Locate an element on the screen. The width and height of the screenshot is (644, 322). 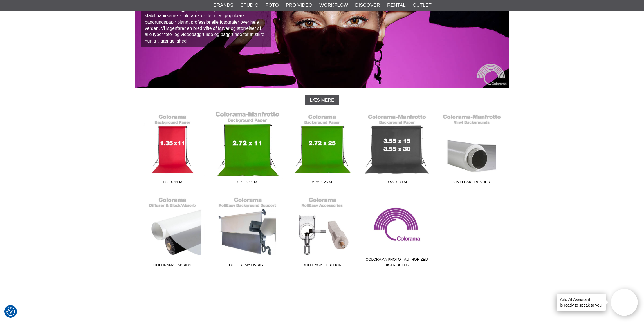
span: Colorama Øvrigt is located at coordinates (248, 266).